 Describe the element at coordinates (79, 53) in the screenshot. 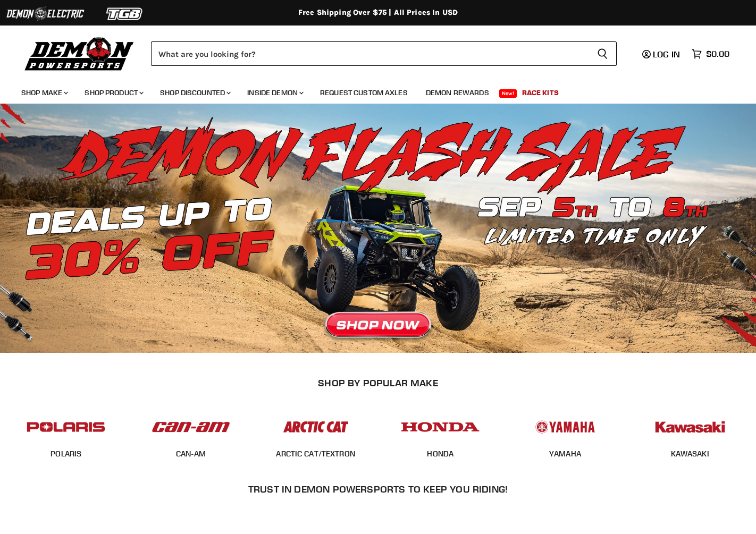

I see `img: Demon Powersports` at that location.